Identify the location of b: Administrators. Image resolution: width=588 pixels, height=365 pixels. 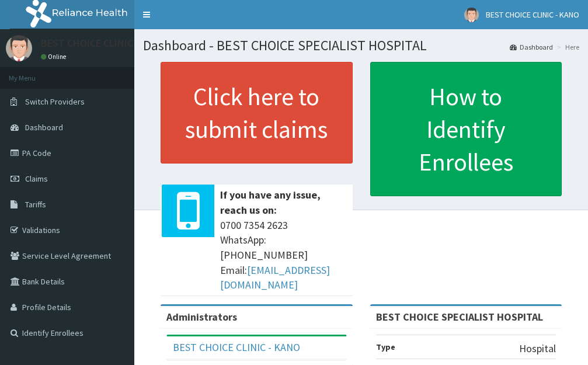
(201, 317).